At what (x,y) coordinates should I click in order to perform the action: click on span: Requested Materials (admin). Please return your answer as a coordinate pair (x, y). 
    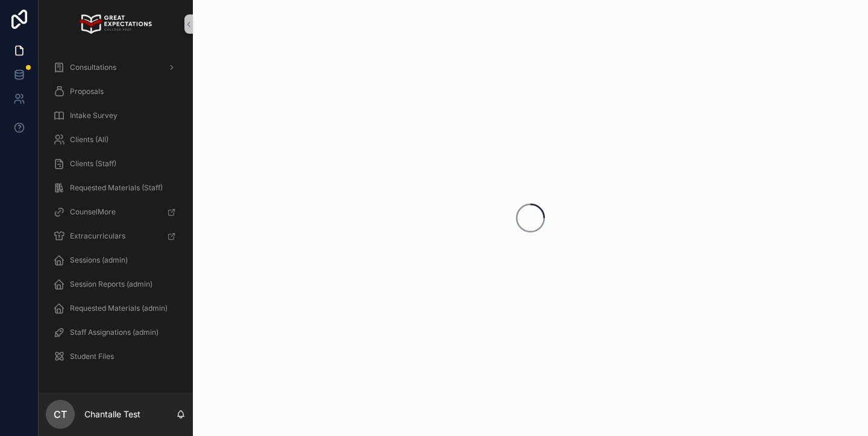
    Looking at the image, I should click on (119, 309).